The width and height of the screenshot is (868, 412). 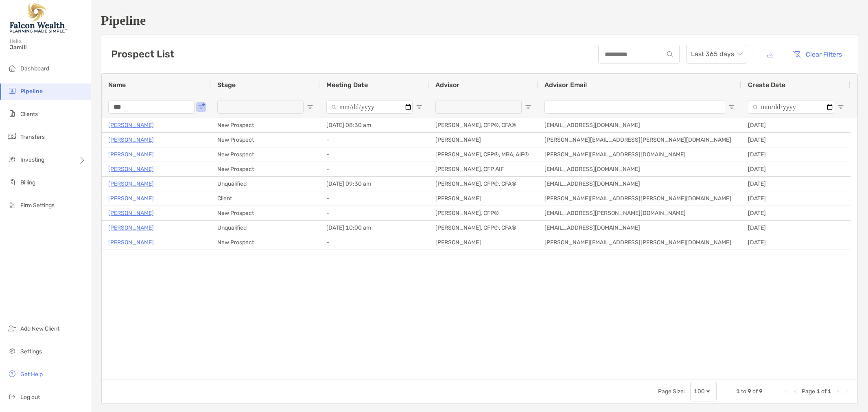 I want to click on button: Clear Filters, so click(x=817, y=54).